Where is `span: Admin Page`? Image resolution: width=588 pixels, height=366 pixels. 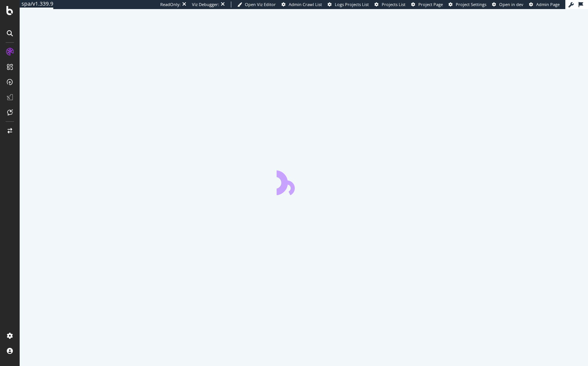
span: Admin Page is located at coordinates (548, 4).